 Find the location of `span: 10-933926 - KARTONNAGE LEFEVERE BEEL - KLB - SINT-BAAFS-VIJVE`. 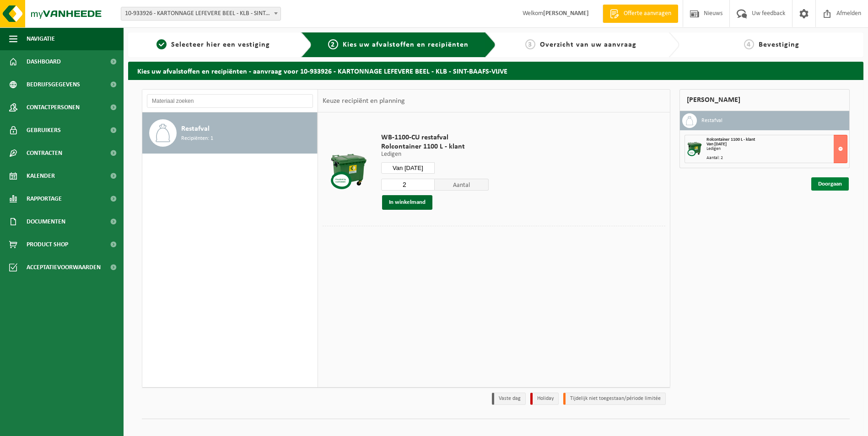

span: 10-933926 - KARTONNAGE LEFEVERE BEEL - KLB - SINT-BAAFS-VIJVE is located at coordinates (201, 14).